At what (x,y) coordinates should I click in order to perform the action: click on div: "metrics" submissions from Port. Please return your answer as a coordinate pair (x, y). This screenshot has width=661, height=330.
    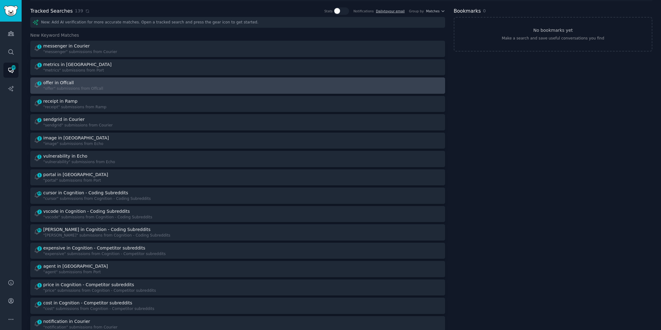
    Looking at the image, I should click on (78, 71).